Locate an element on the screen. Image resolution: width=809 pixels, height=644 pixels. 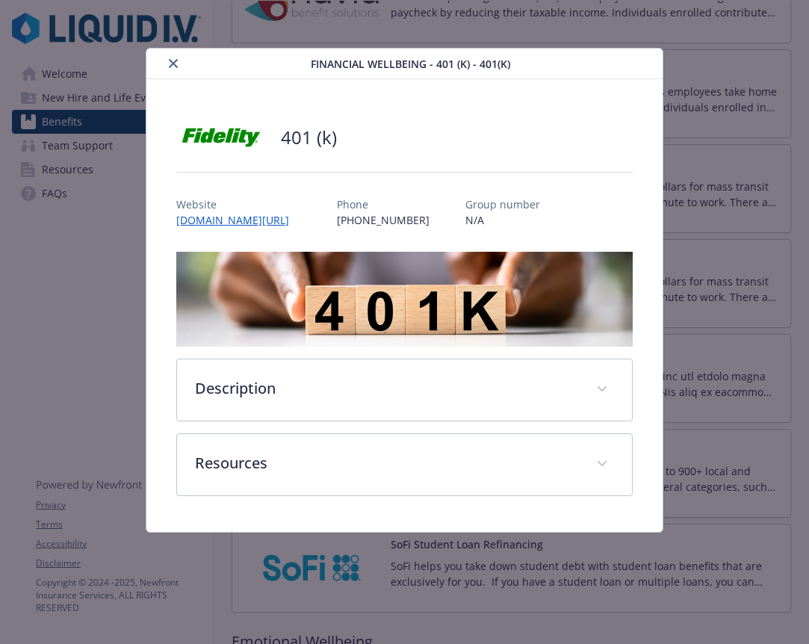
p: Description is located at coordinates (386, 388).